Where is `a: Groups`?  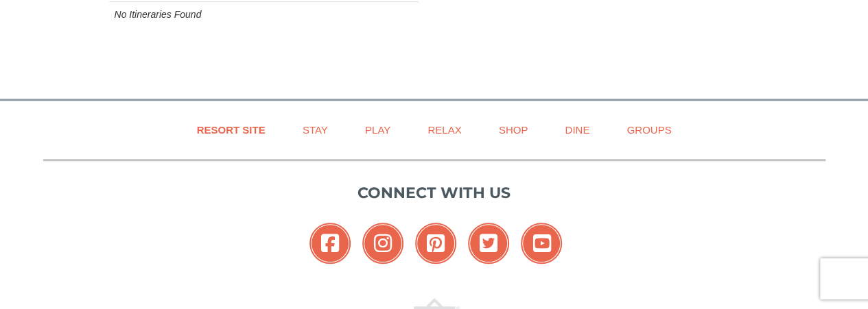 a: Groups is located at coordinates (648, 129).